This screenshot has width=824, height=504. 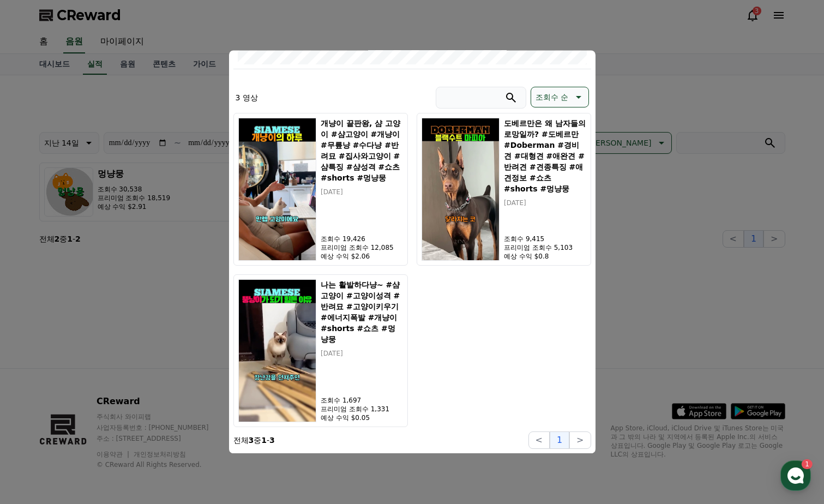 I want to click on button: 나는 활발하다냥~ #샴고양이 #고양이성격 #반려묘 #고양이키우기 #에너지폭발 #개냥이 #shorts #쇼츠 #멍냥뭉 나는 활발하다냥~ #샴고양이 #고양이성격 #반려묘 #고양이..., so click(x=321, y=351).